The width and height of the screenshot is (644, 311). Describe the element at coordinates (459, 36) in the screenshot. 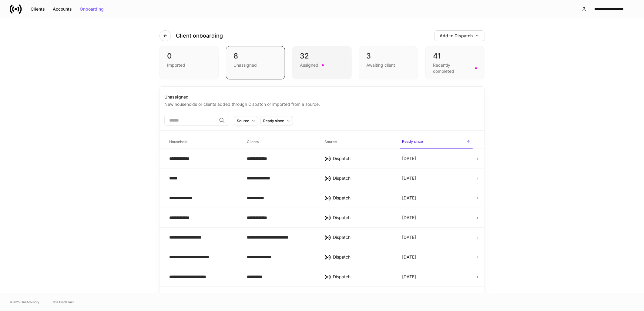

I see `div: Add to Dispatch` at that location.